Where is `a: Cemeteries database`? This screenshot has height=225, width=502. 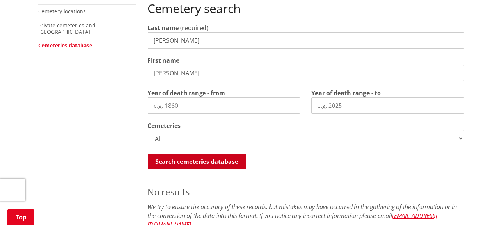
a: Cemeteries database is located at coordinates (65, 45).